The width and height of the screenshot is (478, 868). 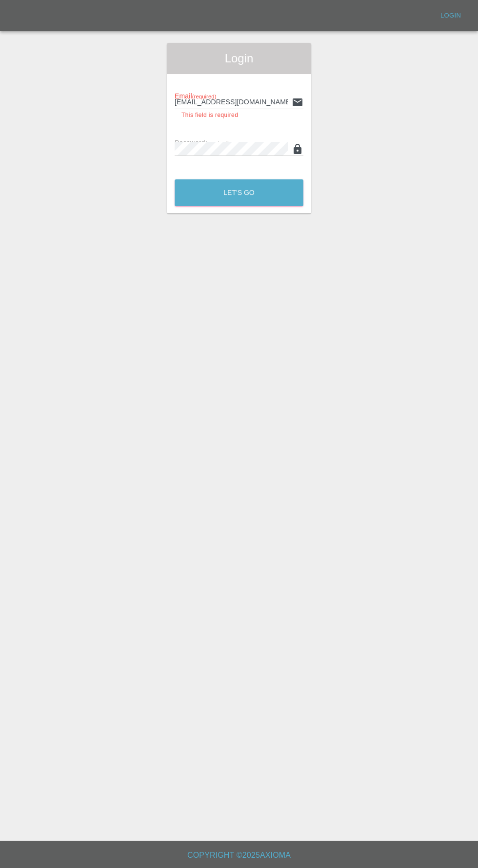 I want to click on span: Password, so click(x=202, y=143).